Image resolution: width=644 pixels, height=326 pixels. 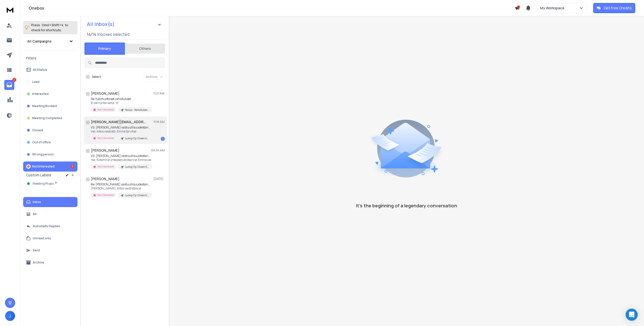 I want to click on button: All Status, so click(x=50, y=70).